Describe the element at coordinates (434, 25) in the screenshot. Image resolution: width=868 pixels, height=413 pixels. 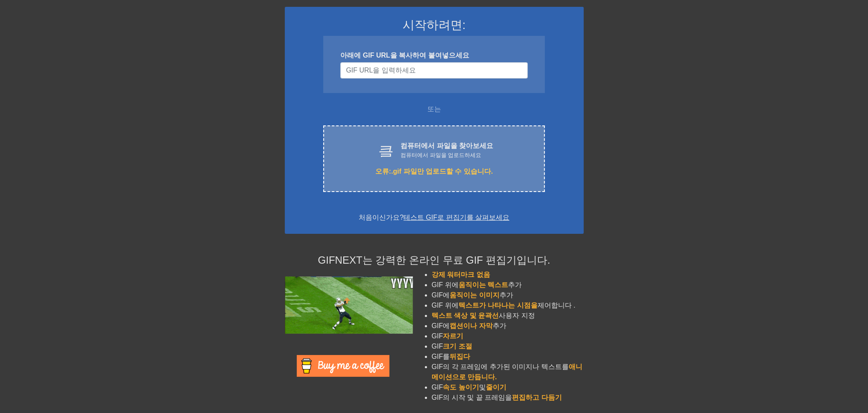
I see `font: 시작하려면:` at that location.